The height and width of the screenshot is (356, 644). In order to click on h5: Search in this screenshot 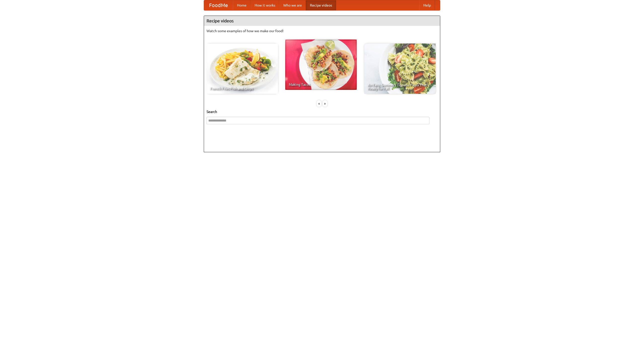, I will do `click(322, 112)`.